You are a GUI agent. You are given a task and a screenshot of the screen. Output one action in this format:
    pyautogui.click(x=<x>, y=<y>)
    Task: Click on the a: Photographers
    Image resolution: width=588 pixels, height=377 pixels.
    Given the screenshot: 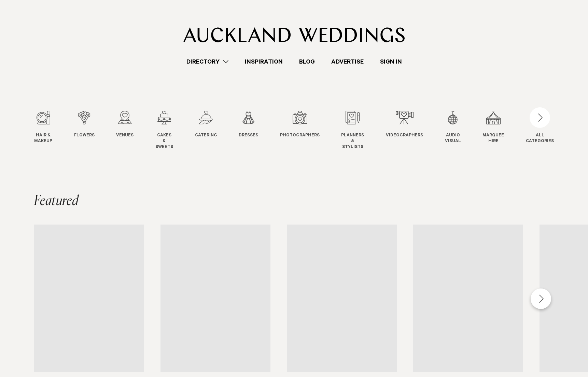 What is the action you would take?
    pyautogui.click(x=300, y=125)
    